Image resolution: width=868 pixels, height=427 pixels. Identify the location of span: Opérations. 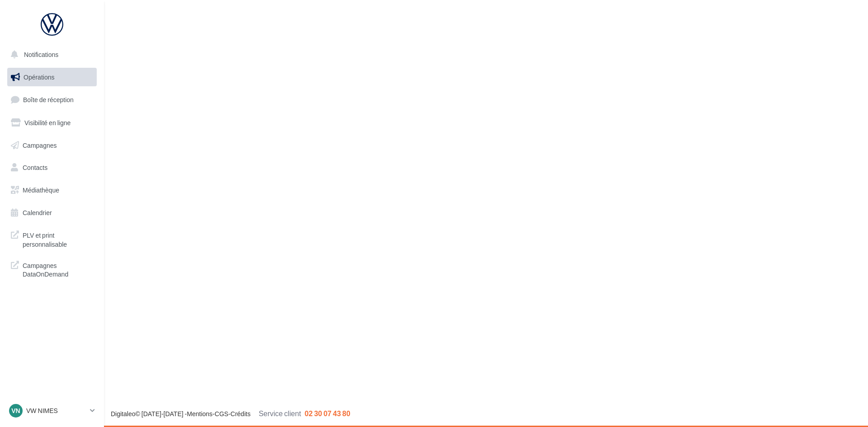
(39, 77).